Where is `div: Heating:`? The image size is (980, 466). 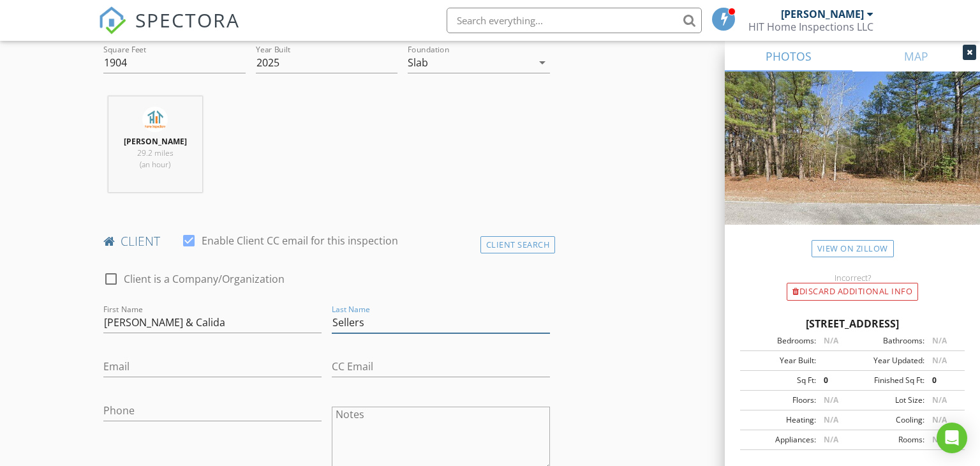
div: Heating: is located at coordinates (780, 420).